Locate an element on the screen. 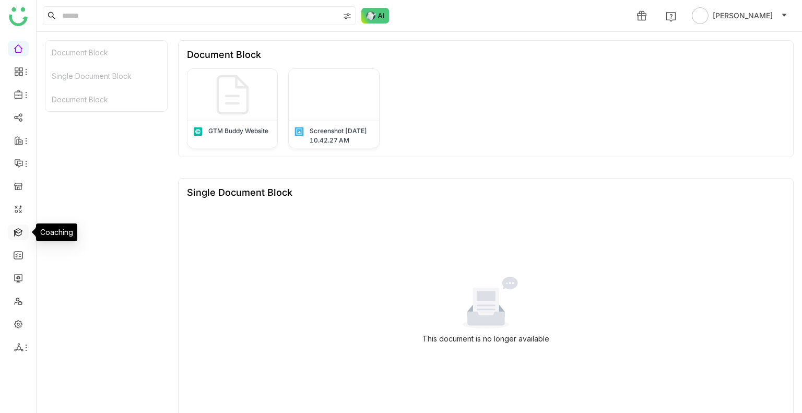  img: article.svg is located at coordinates (198, 132).